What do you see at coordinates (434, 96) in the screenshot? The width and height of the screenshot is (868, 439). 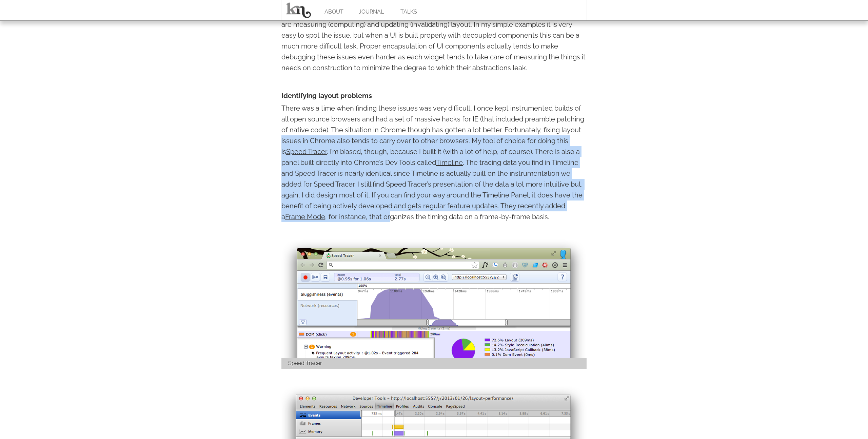 I see `h4: Identifying layout problems` at bounding box center [434, 96].